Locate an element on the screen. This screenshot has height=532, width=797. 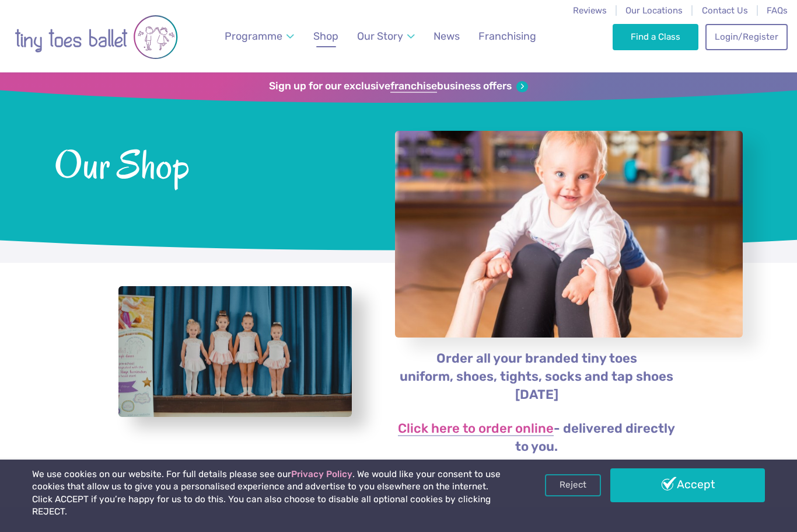
a: Sign up for our exclusivefranchisebusiness offers is located at coordinates (398, 86).